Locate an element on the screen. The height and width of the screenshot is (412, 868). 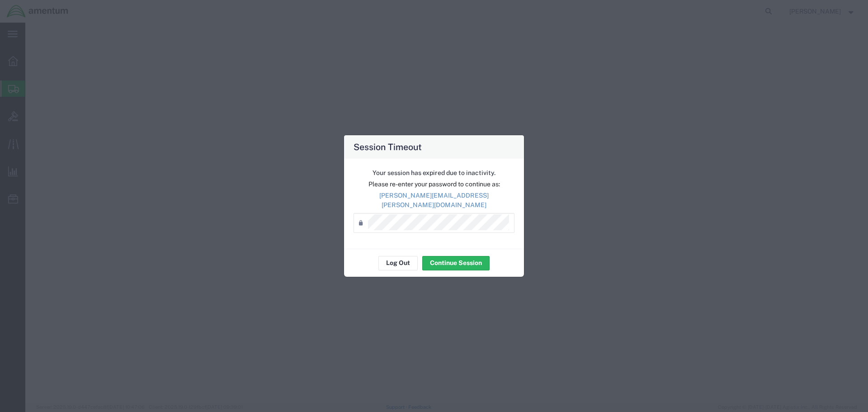
p: Your session has expired due to inactivity. is located at coordinates (434, 172).